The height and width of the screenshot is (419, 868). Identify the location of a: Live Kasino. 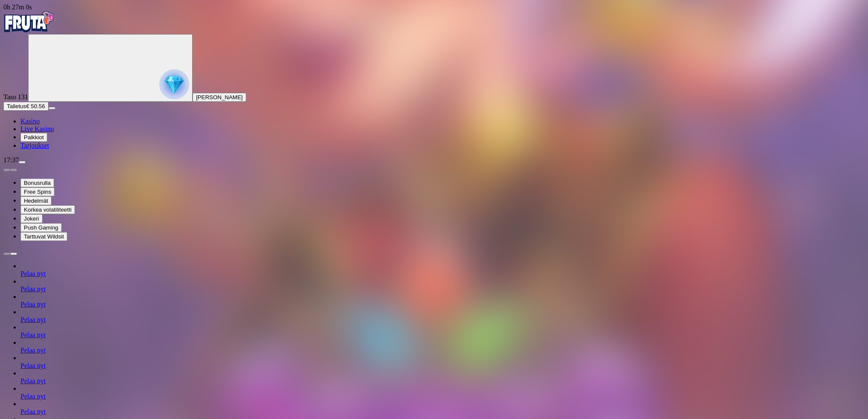
(37, 129).